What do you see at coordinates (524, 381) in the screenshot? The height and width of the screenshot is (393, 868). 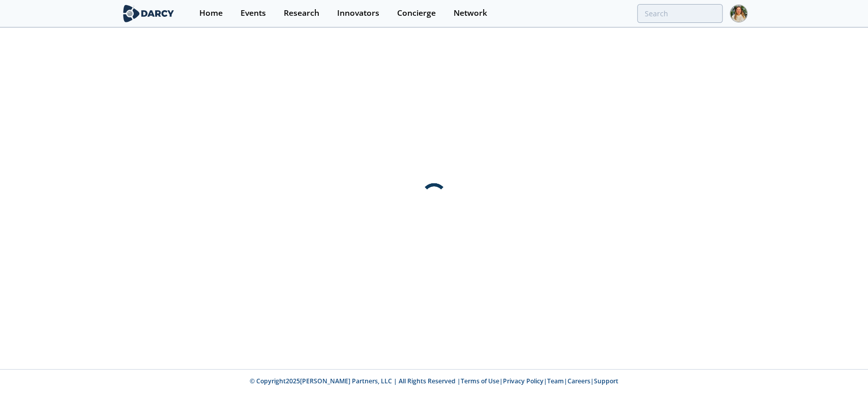 I see `a: Privacy Policy` at bounding box center [524, 381].